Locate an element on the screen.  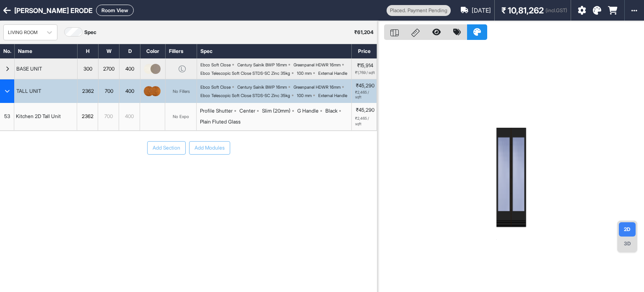
i: Colors is located at coordinates (597, 11).